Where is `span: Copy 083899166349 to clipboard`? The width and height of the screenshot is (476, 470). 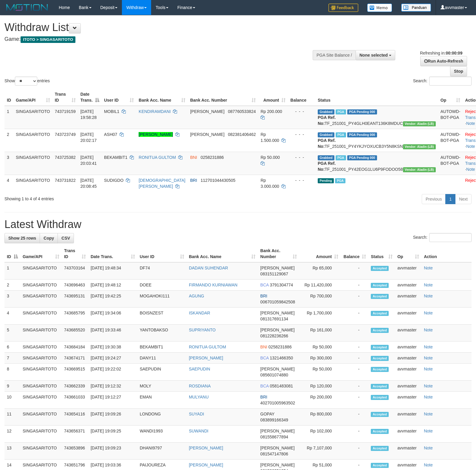 span: Copy 083899166349 to clipboard is located at coordinates (274, 420).